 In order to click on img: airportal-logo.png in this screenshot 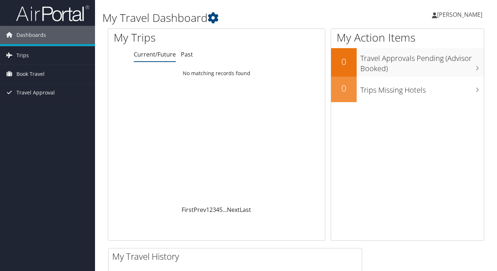, I will do `click(53, 13)`.